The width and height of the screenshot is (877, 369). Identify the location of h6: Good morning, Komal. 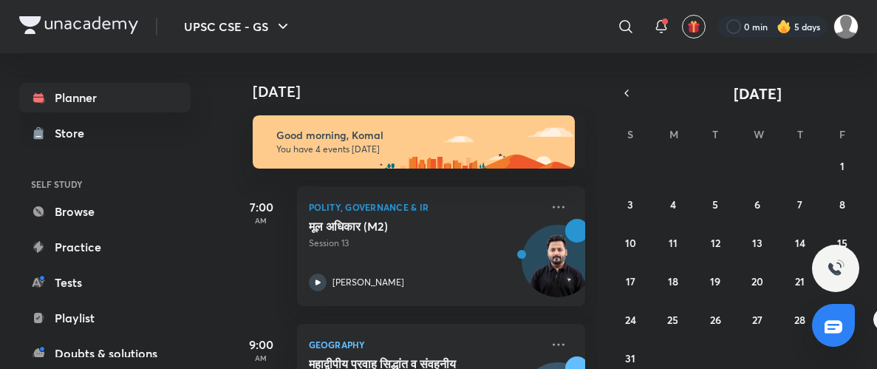
(419, 135).